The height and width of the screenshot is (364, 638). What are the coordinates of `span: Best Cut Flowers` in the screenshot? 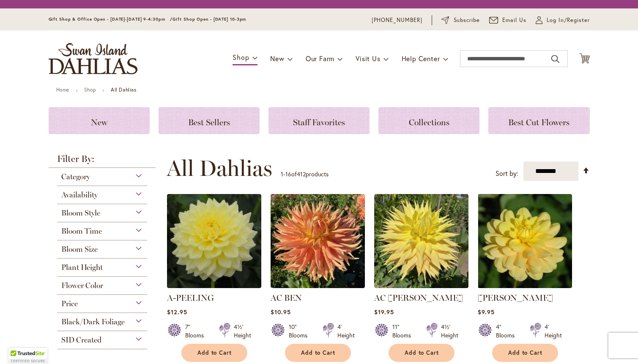 It's located at (539, 123).